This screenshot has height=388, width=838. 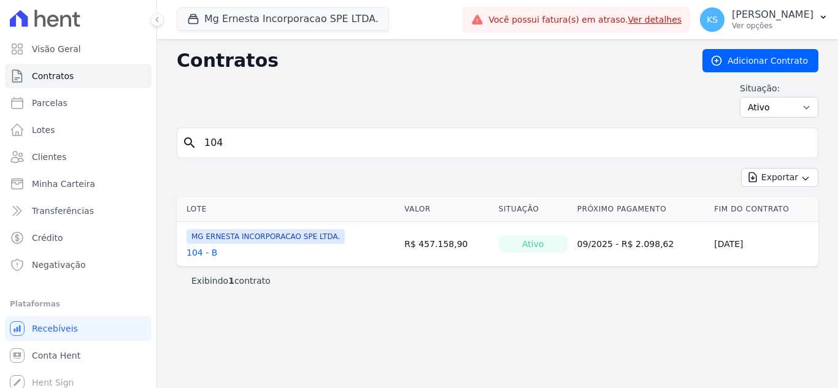 I want to click on td: R$ 457.158,90, so click(x=446, y=244).